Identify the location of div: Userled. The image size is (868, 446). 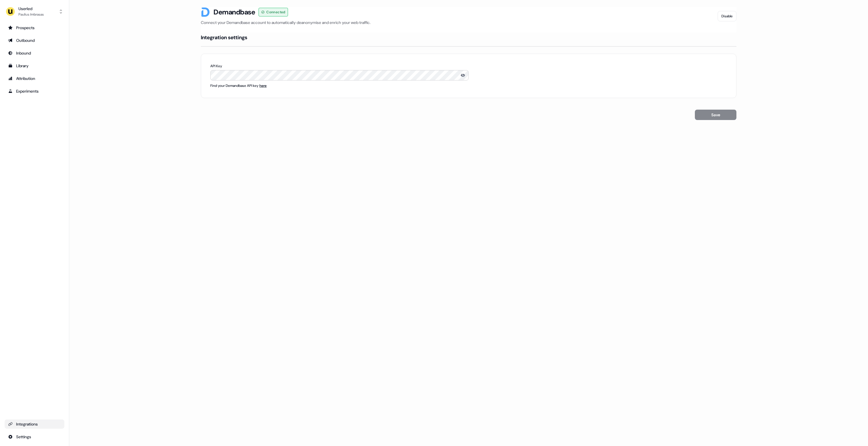
(31, 9).